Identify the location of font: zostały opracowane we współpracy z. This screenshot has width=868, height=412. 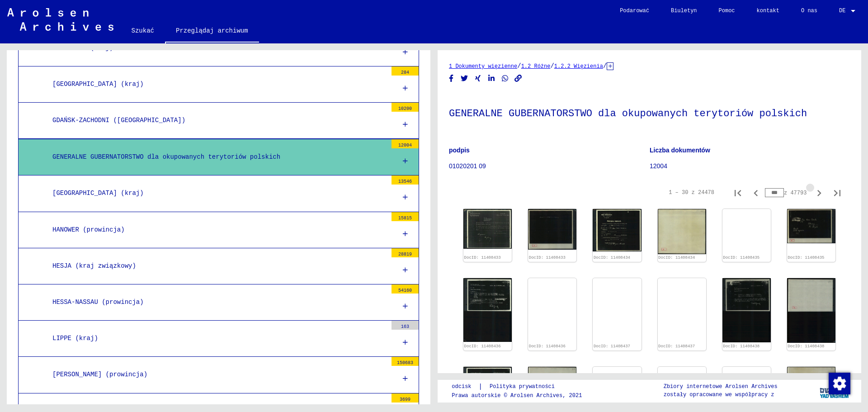
(719, 395).